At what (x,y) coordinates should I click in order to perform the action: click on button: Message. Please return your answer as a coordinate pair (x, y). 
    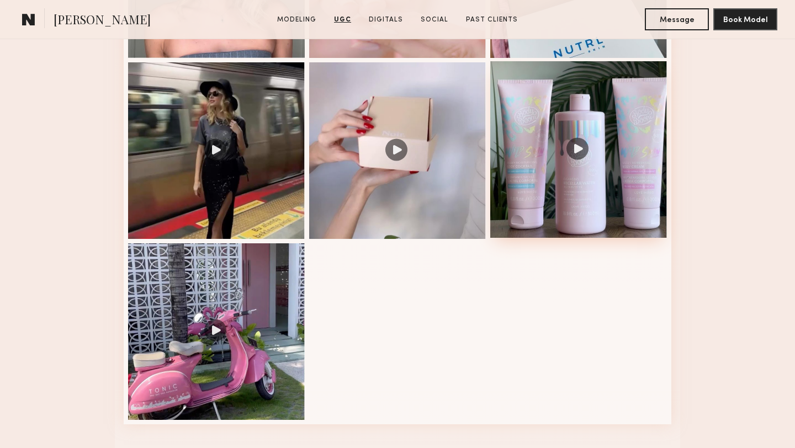
    Looking at the image, I should click on (677, 19).